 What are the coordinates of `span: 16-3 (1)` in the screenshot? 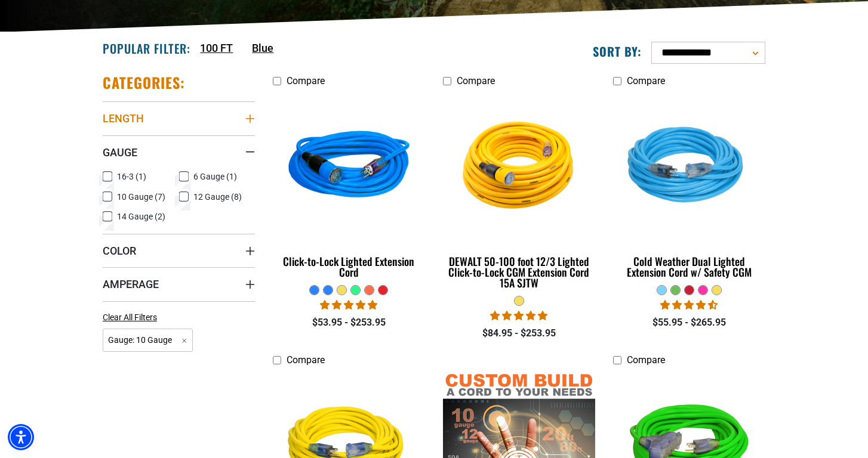 It's located at (132, 177).